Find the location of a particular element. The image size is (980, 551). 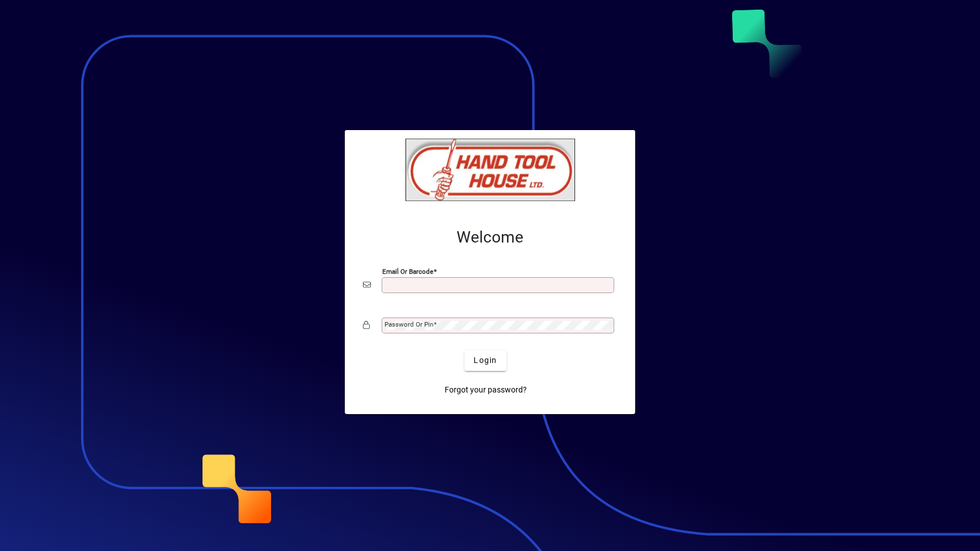

h2: Welcome is located at coordinates (490, 237).